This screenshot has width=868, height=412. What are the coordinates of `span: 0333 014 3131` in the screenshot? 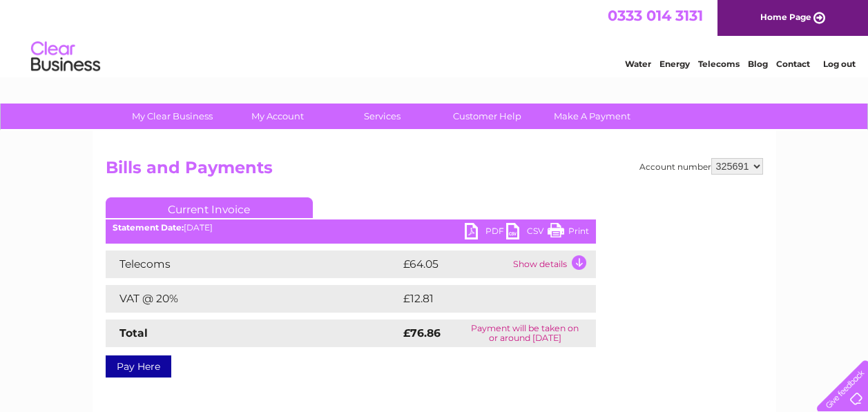 It's located at (655, 16).